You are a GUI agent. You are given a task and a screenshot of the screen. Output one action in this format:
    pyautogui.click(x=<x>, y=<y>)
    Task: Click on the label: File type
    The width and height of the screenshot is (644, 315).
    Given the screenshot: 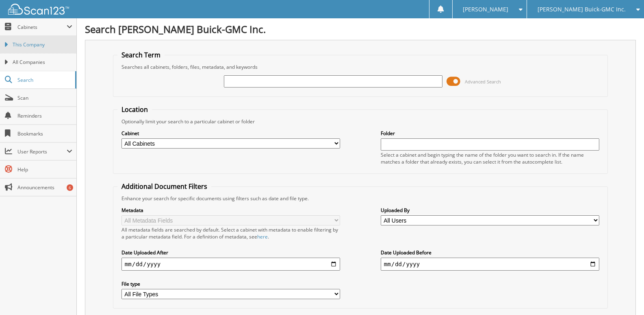 What is the action you would take?
    pyautogui.click(x=231, y=283)
    